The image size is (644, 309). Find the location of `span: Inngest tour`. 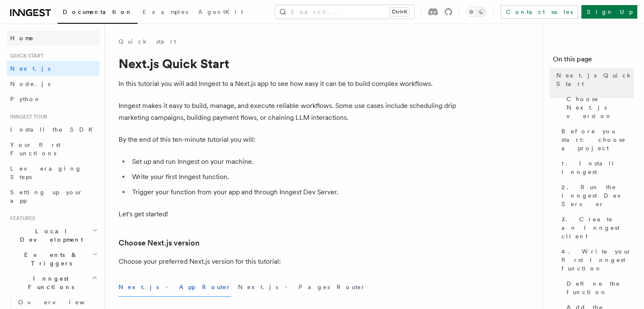

span: Inngest tour is located at coordinates (27, 117).